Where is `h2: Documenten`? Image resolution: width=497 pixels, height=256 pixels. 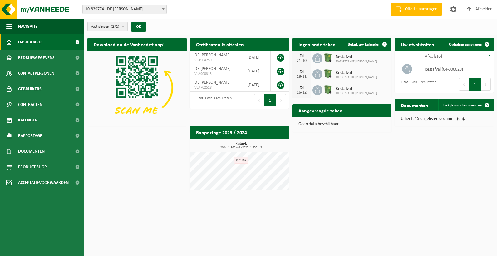 h2: Documenten is located at coordinates (415, 105).